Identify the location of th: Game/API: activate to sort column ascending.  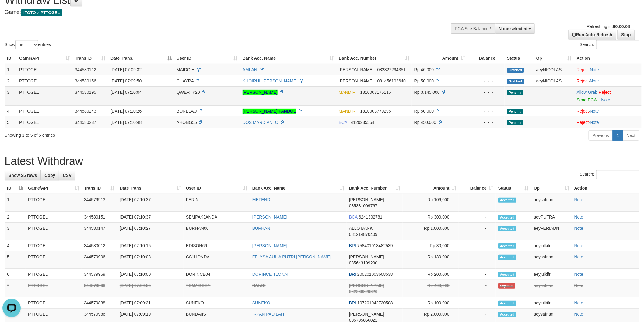
(44, 58).